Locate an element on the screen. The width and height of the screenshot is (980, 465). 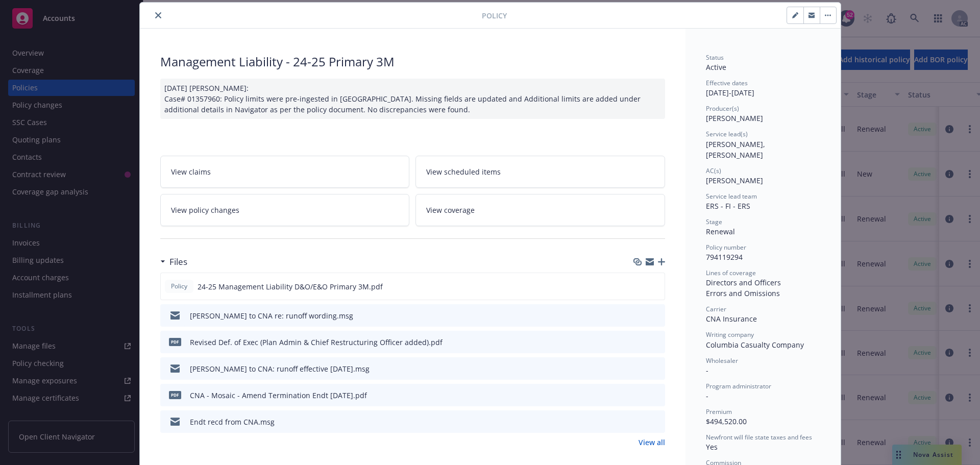
a: View all is located at coordinates (652, 443).